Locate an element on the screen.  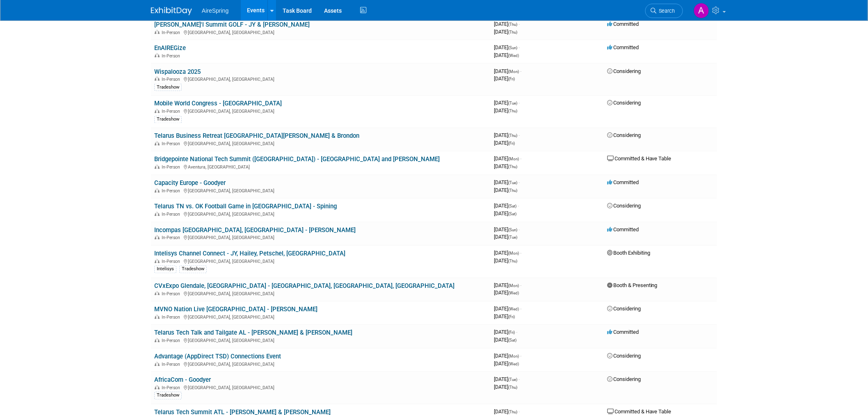
img: ExhibitDay is located at coordinates (171, 11).